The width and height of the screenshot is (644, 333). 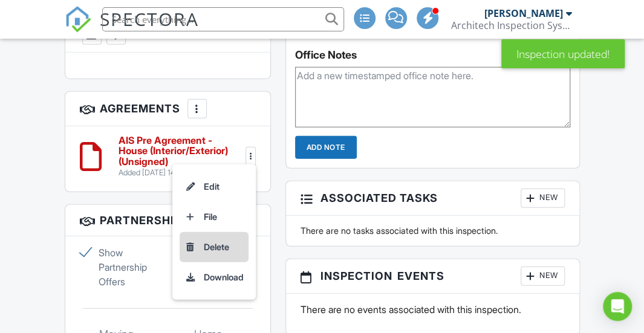 What do you see at coordinates (214, 187) in the screenshot?
I see `a: Edit` at bounding box center [214, 187].